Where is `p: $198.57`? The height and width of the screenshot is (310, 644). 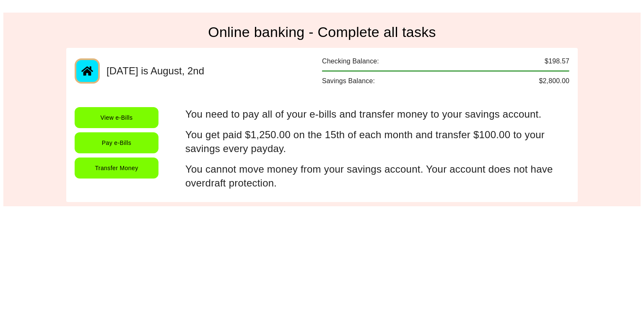
p: $198.57 is located at coordinates (557, 61).